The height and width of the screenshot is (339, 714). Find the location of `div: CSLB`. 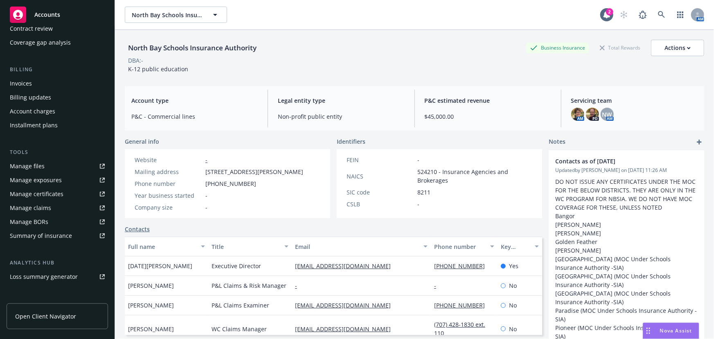

div: CSLB is located at coordinates (380, 204).